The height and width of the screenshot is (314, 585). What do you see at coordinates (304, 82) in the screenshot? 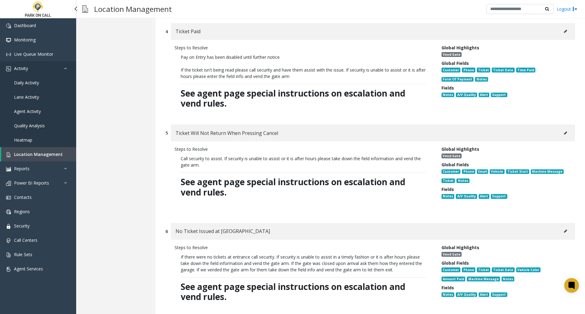
I see `p: Pay on Entry has been disabled until further notice If the ticket isn't being read please call se...` at bounding box center [304, 82].